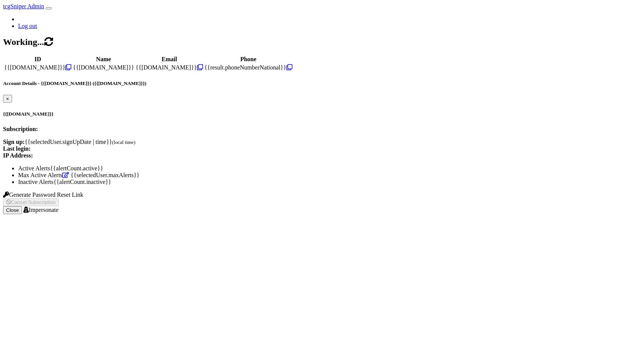 The height and width of the screenshot is (352, 644). Describe the element at coordinates (322, 149) in the screenshot. I see `p: {{selectedUser.signUpDate | time}}` at that location.